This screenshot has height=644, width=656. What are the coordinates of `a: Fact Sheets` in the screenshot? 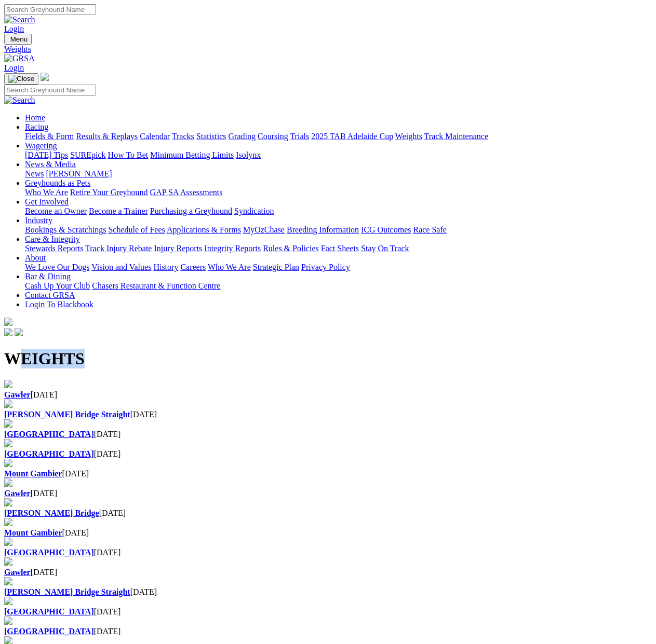 It's located at (340, 248).